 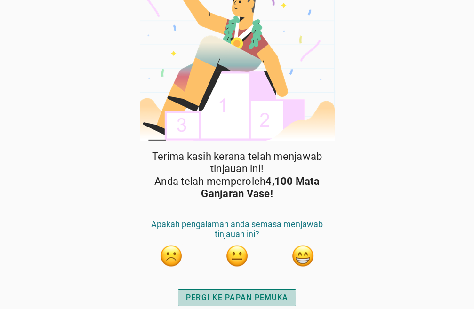 What do you see at coordinates (260, 187) in the screenshot?
I see `strong: 4,100 Mata Ganjaran Vase!` at bounding box center [260, 187].